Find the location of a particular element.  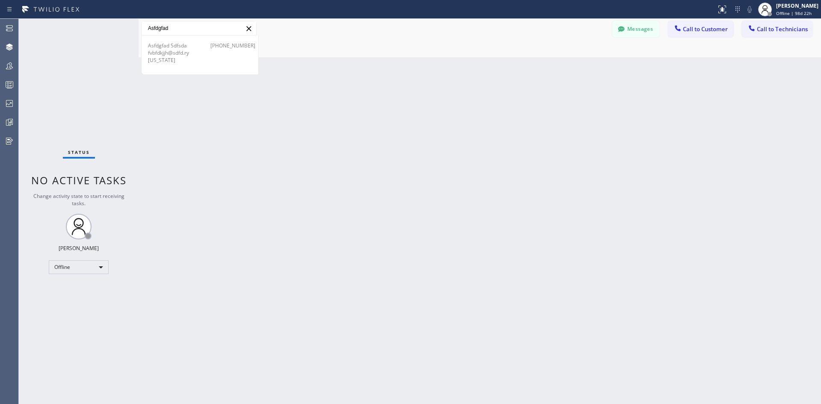

span: fvbfdkjjh@sdfd.ry is located at coordinates (200, 53).